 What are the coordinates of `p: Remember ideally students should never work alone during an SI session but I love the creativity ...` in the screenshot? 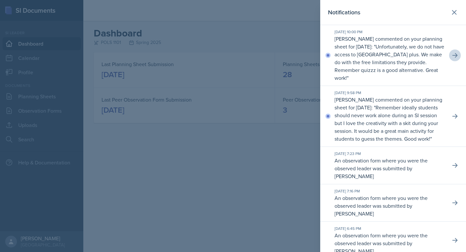 It's located at (386, 123).